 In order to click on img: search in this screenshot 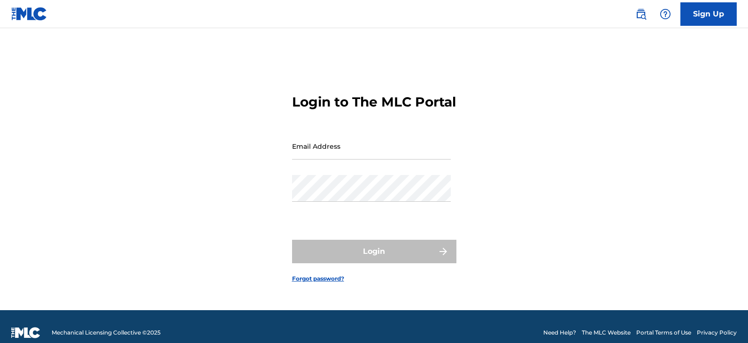, I will do `click(641, 14)`.